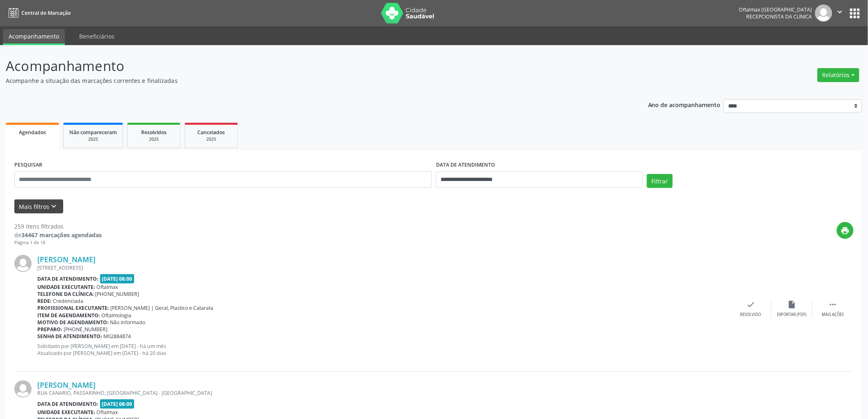  Describe the element at coordinates (684, 104) in the screenshot. I see `p: Ano de acompanhamento` at that location.